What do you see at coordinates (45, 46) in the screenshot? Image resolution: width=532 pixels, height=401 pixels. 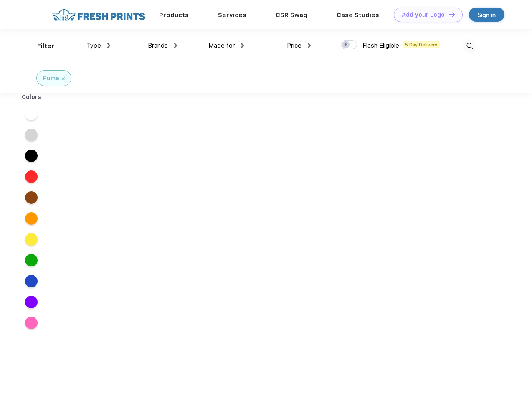 I see `div: Filter` at bounding box center [45, 46].